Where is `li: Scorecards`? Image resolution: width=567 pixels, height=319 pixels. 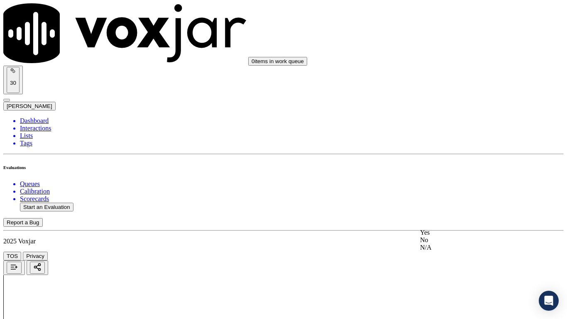 li: Scorecards is located at coordinates (292, 199).